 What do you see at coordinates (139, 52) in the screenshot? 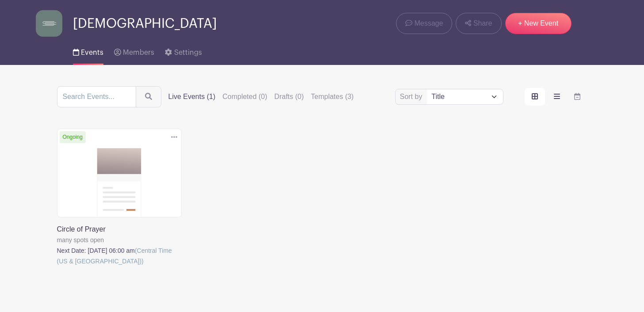
I see `span: Members` at bounding box center [139, 52].